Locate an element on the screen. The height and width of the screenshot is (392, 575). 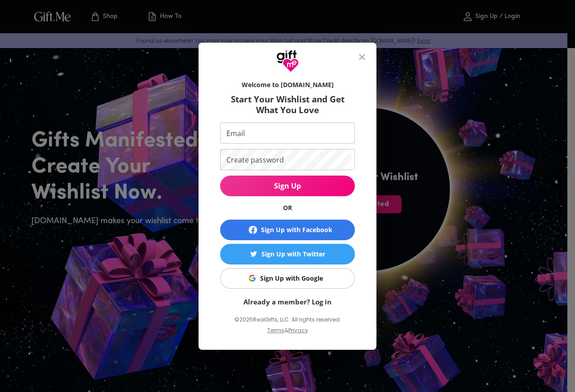
a: Already a member? Log in is located at coordinates (288, 302).